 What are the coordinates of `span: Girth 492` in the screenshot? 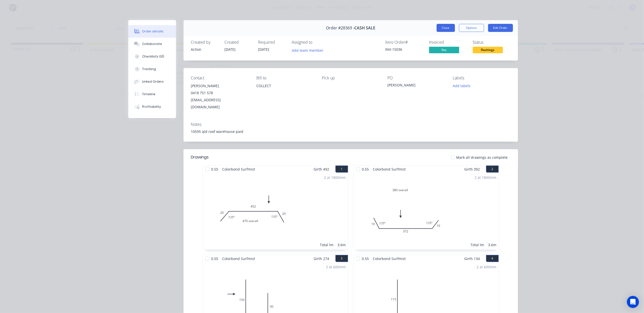 It's located at (322, 169).